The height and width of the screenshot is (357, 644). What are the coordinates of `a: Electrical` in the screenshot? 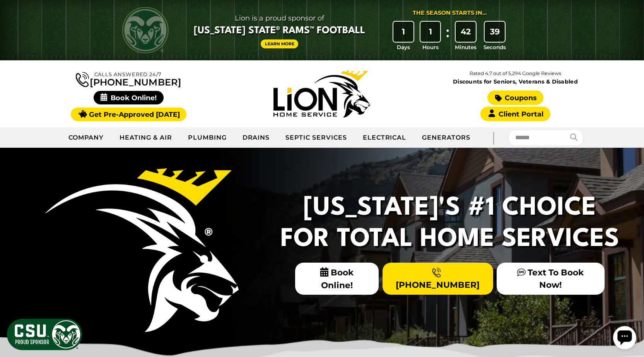 It's located at (385, 138).